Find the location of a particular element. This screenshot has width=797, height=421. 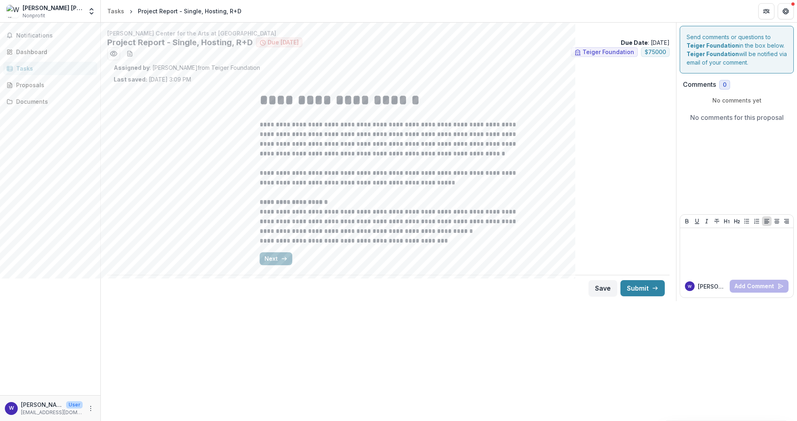

button: Align Center is located at coordinates (777, 221).